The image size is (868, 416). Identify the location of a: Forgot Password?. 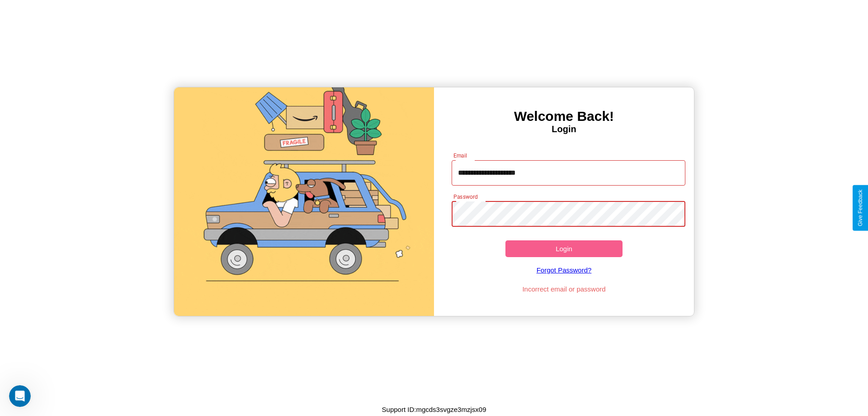
(564, 269).